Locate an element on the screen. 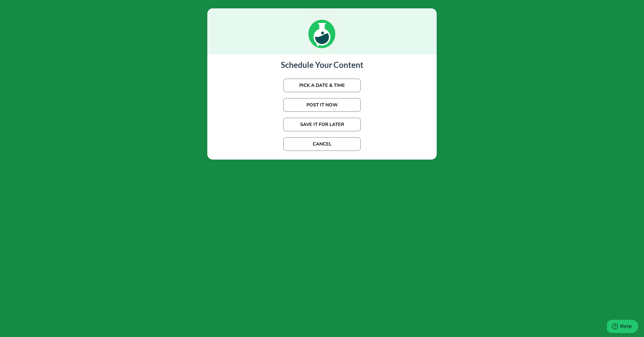  img: loading_green.c7b22621.gif is located at coordinates (322, 29).